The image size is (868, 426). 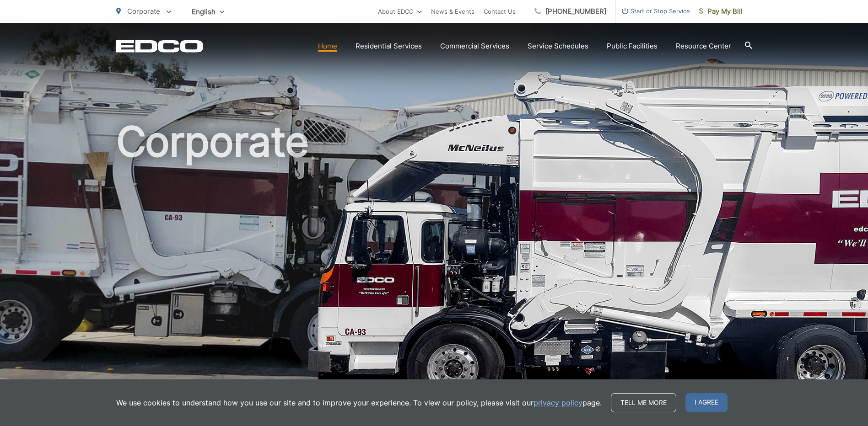 What do you see at coordinates (144, 11) in the screenshot?
I see `span: Corporate` at bounding box center [144, 11].